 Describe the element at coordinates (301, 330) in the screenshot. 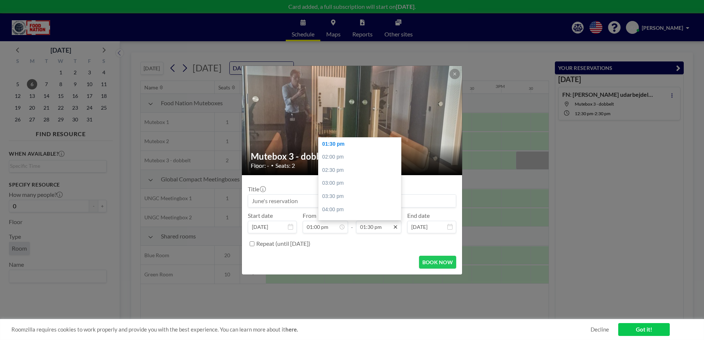

I see `span: Roomzilla requires cookies to work properly and provide you with the best experience. You can lea...` at that location.